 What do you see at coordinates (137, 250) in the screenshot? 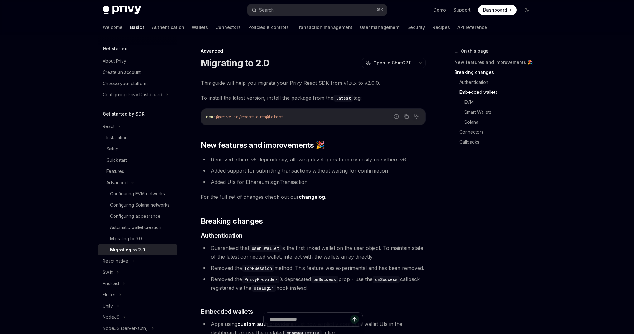
I see `a: Migrating to 2.0` at bounding box center [137, 250].